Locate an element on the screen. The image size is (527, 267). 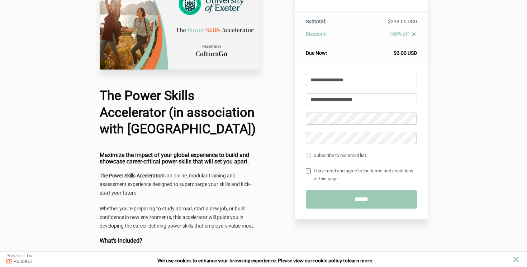
span: Subtotal: is located at coordinates (316, 22).